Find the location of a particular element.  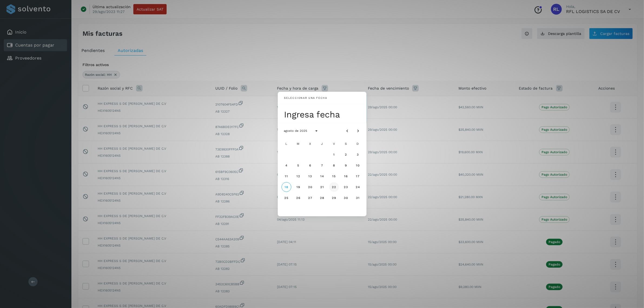

span: 30 is located at coordinates (346, 198).